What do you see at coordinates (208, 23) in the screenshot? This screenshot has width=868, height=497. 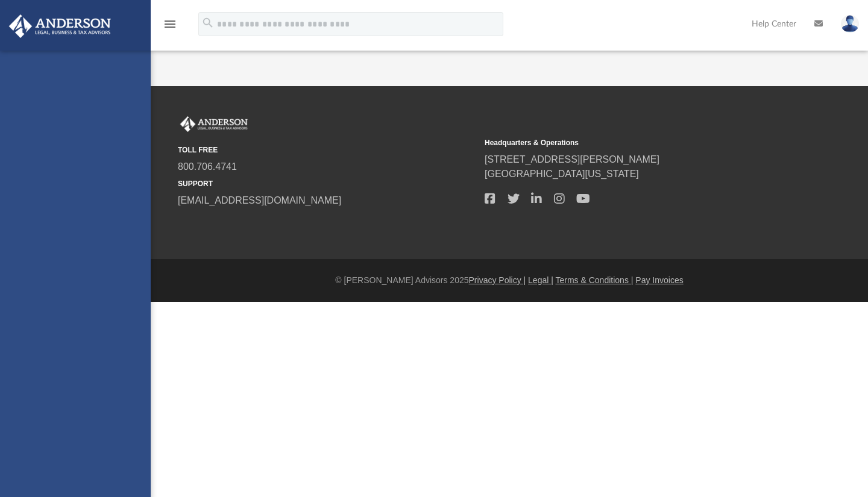 I see `i: search` at bounding box center [208, 23].